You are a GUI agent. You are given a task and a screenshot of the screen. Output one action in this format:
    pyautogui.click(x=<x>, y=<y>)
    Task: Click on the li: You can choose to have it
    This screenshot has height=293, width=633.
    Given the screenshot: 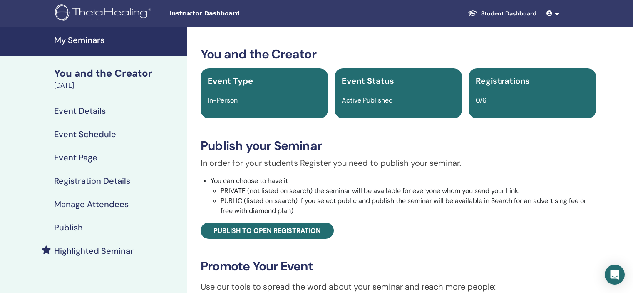 What is the action you would take?
    pyautogui.click(x=404, y=196)
    